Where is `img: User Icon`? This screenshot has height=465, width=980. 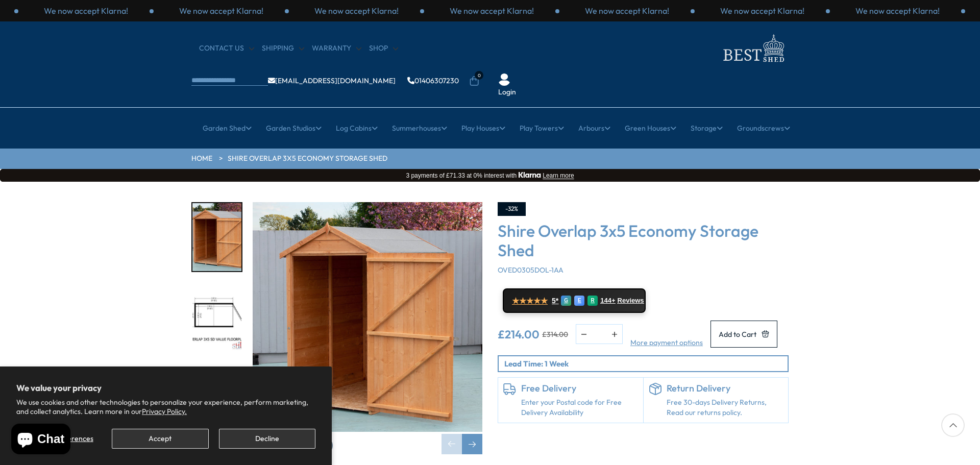
img: User Icon is located at coordinates (505, 80).